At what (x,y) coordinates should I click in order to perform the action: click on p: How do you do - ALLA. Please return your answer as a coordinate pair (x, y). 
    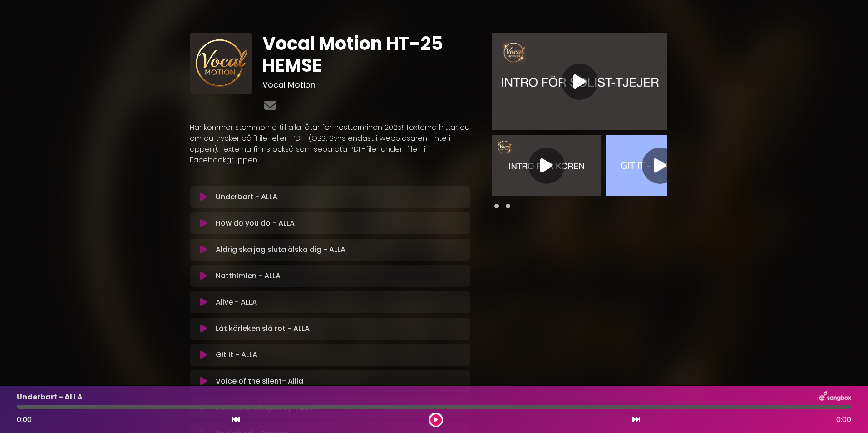
    Looking at the image, I should click on (255, 223).